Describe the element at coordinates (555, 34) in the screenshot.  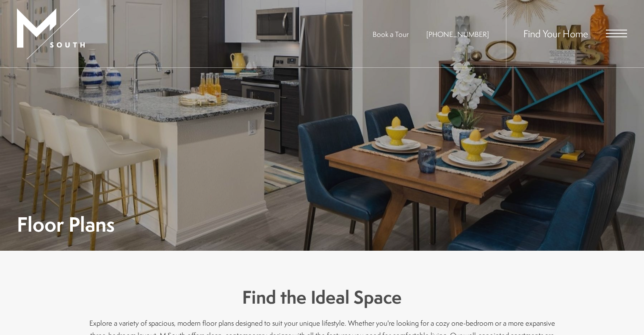
I see `span: Find Your Home` at that location.